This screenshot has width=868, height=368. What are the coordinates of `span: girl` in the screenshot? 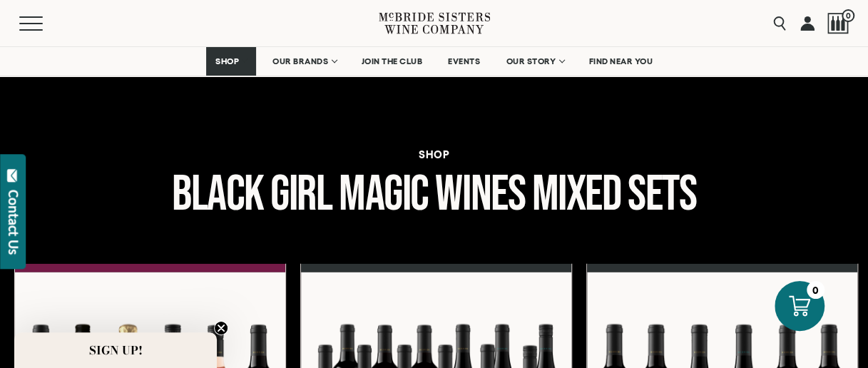 It's located at (301, 195).